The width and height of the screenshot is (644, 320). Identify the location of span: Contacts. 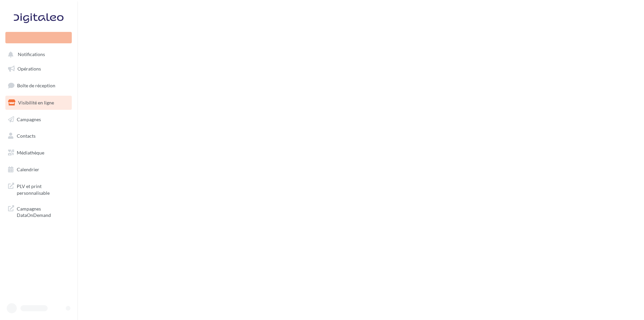
(26, 136).